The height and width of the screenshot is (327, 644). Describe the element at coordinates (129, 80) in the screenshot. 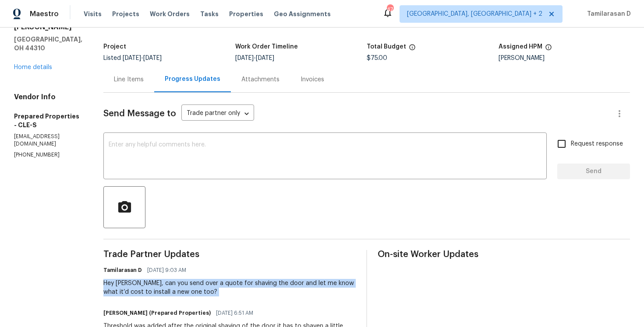

I see `div: Line Items` at that location.